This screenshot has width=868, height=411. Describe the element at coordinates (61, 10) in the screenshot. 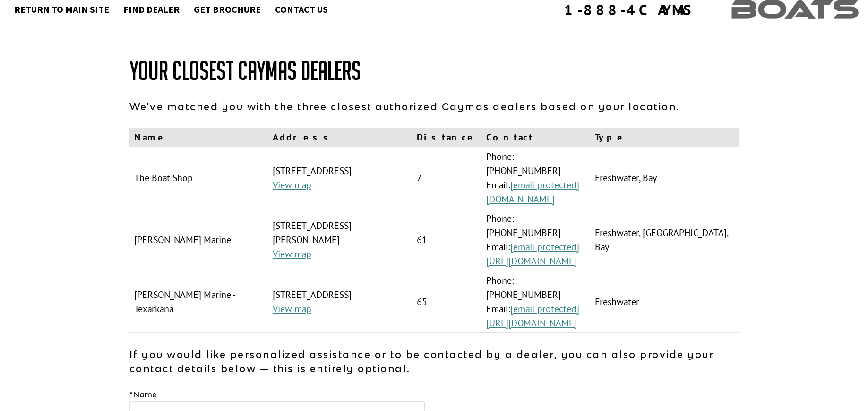

I see `a: Return to main site` at that location.